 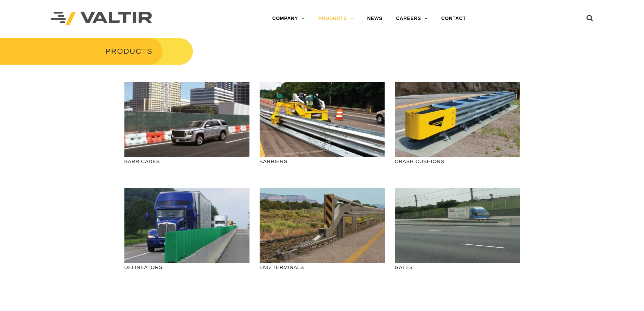 I want to click on p: GATES, so click(x=457, y=267).